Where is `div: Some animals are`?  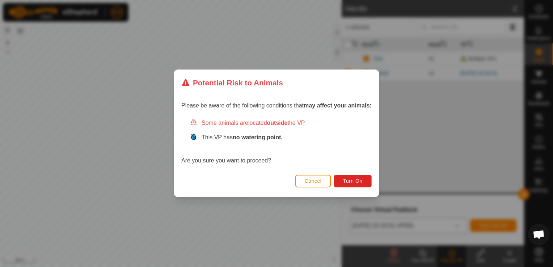
div: Some animals are is located at coordinates (281, 123).